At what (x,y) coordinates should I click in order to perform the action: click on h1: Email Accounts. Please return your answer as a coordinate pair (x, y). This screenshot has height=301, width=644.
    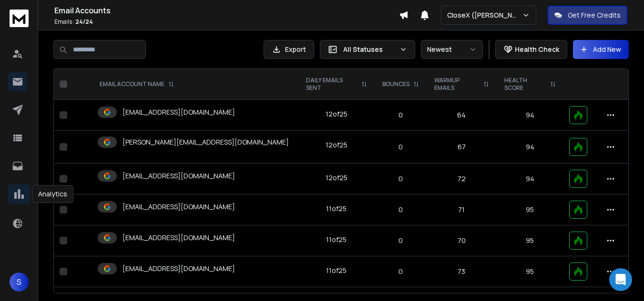
    Looking at the image, I should click on (227, 11).